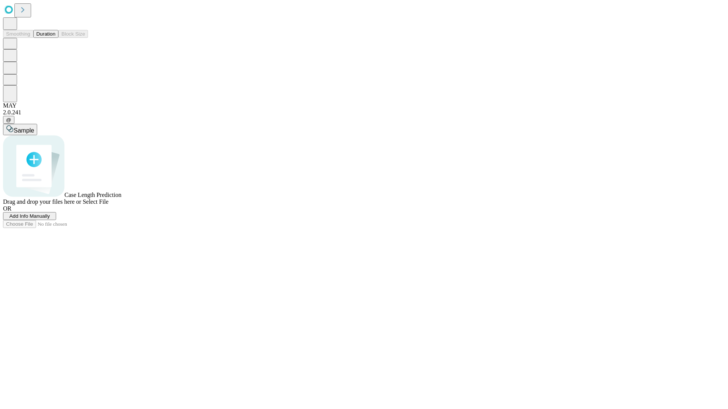 Image resolution: width=728 pixels, height=409 pixels. I want to click on div: MAY, so click(364, 106).